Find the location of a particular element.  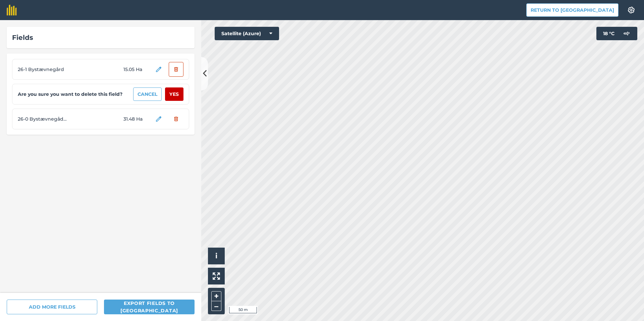

button: i is located at coordinates (217, 256).